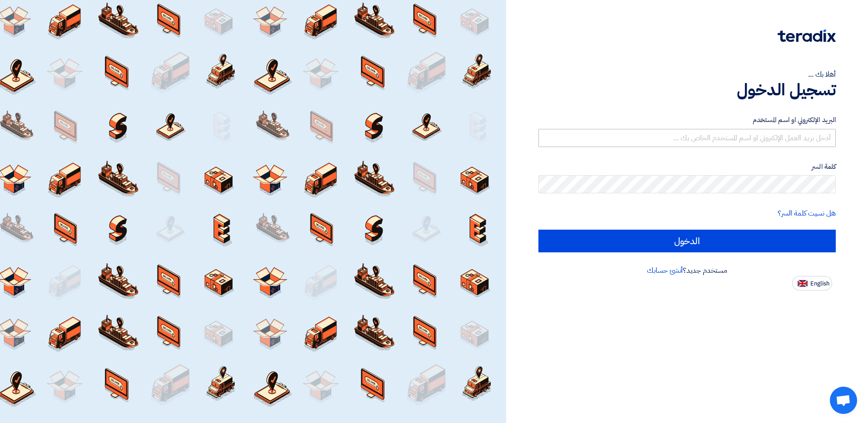 The width and height of the screenshot is (868, 423). Describe the element at coordinates (803, 283) in the screenshot. I see `img: en-US.png` at that location.